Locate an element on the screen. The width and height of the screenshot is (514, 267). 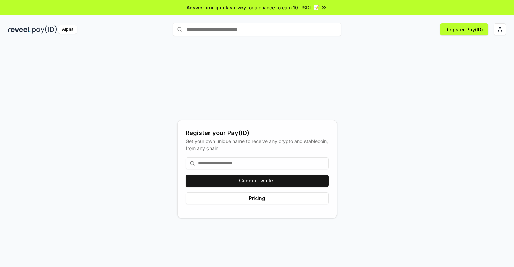
button: Connect wallet is located at coordinates (257, 181).